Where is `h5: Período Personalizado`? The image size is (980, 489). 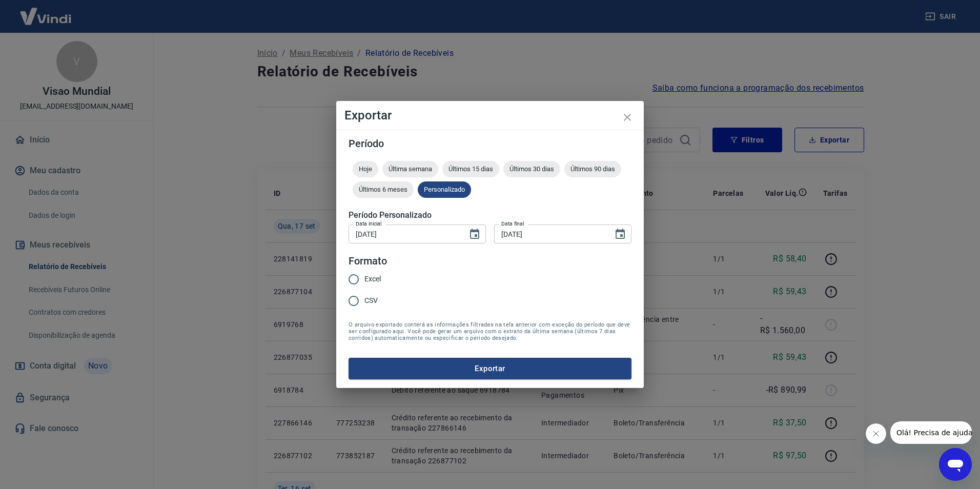
h5: Período Personalizado is located at coordinates (490, 215).